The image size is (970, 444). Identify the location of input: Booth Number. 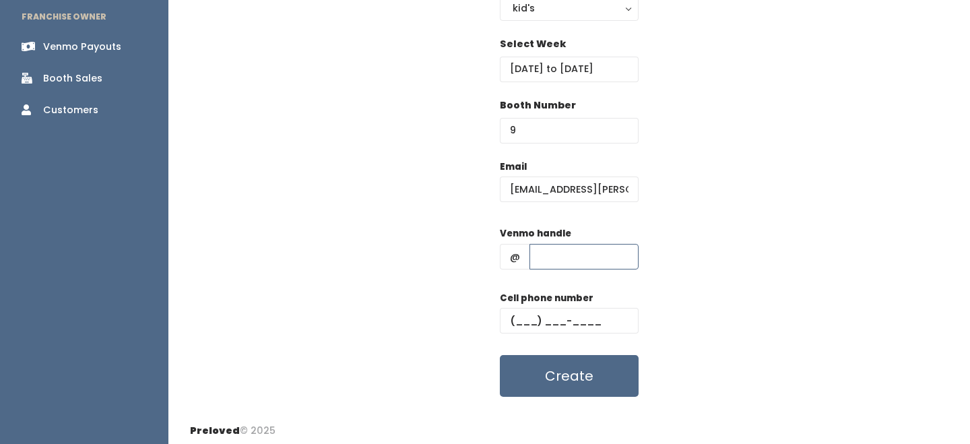
(569, 131).